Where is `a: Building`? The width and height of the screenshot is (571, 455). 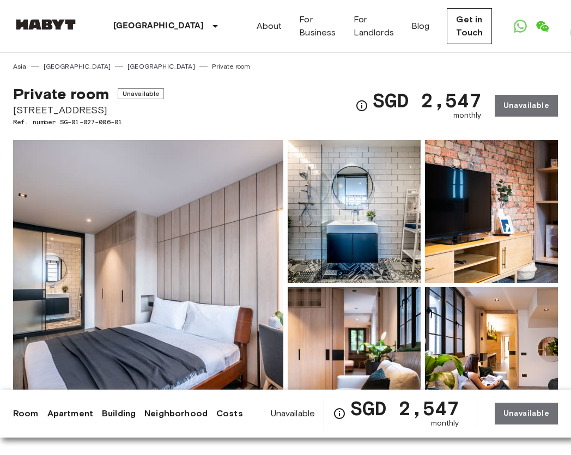
a: Building is located at coordinates (119, 414).